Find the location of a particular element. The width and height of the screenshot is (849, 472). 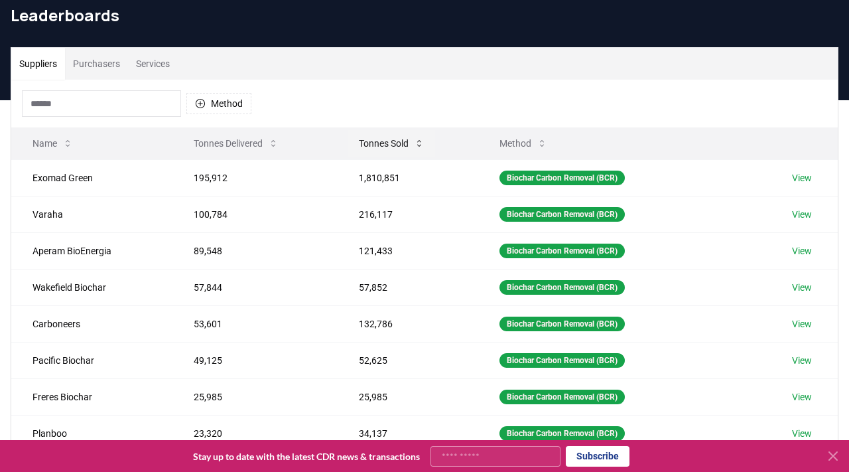

button: Services is located at coordinates (153, 64).